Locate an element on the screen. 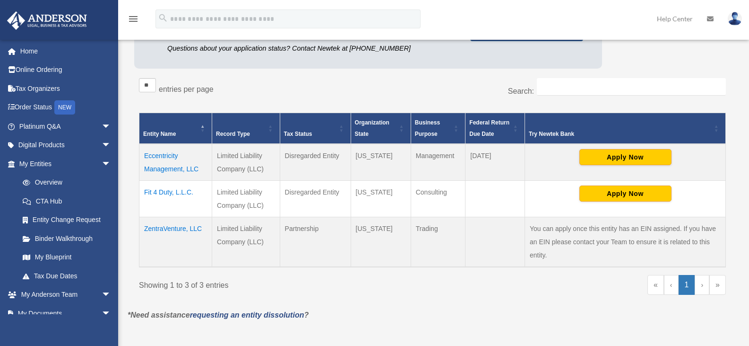 This screenshot has width=749, height=346. span: Organization State is located at coordinates (372, 128).